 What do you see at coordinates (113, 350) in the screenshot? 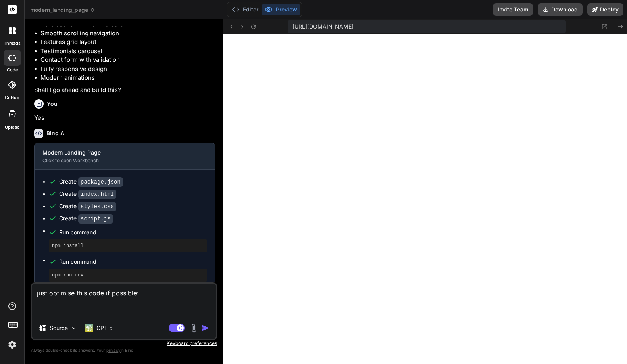
I see `span: privacy` at bounding box center [113, 350].